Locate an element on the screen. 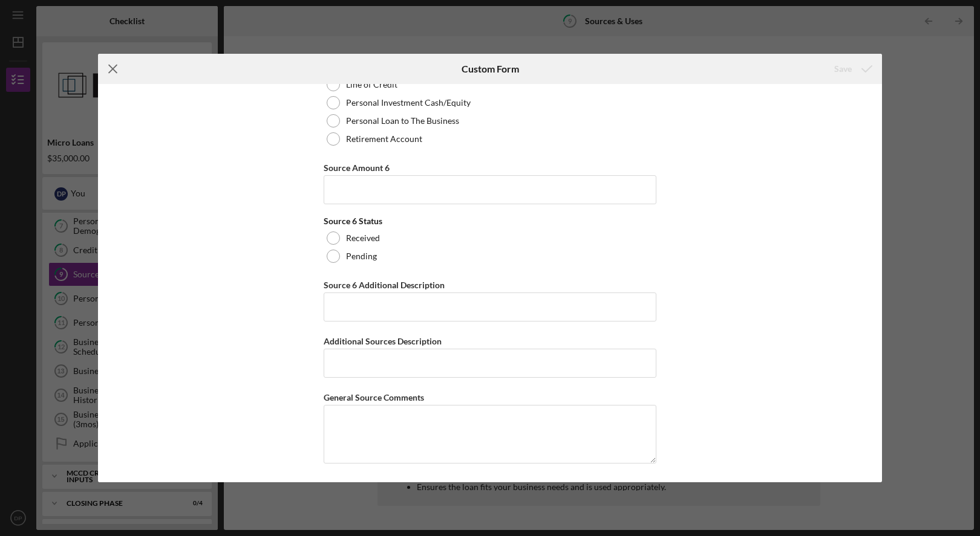 Image resolution: width=980 pixels, height=536 pixels. label: Personal Loan to The Business is located at coordinates (402, 121).